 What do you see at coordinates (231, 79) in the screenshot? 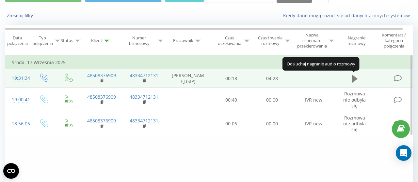
I see `td: 00:18` at bounding box center [231, 79].